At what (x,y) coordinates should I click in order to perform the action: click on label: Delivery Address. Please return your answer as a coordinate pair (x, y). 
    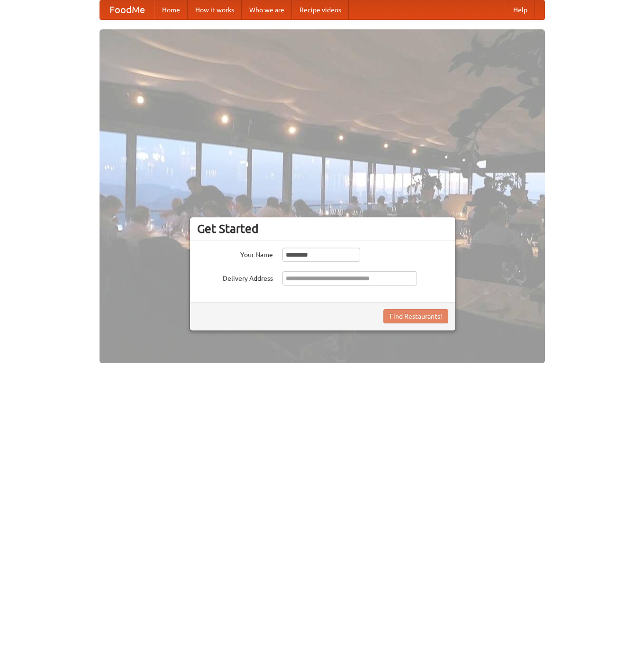
    Looking at the image, I should click on (235, 277).